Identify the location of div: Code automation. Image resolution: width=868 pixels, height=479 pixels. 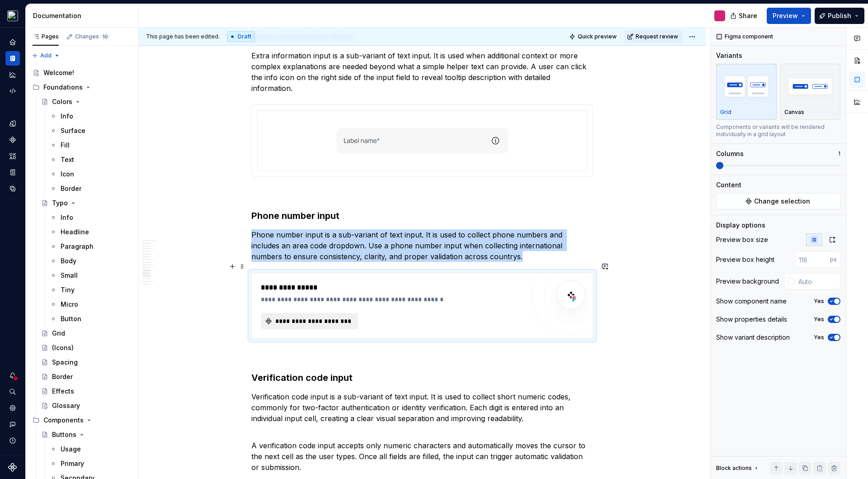
(12, 91).